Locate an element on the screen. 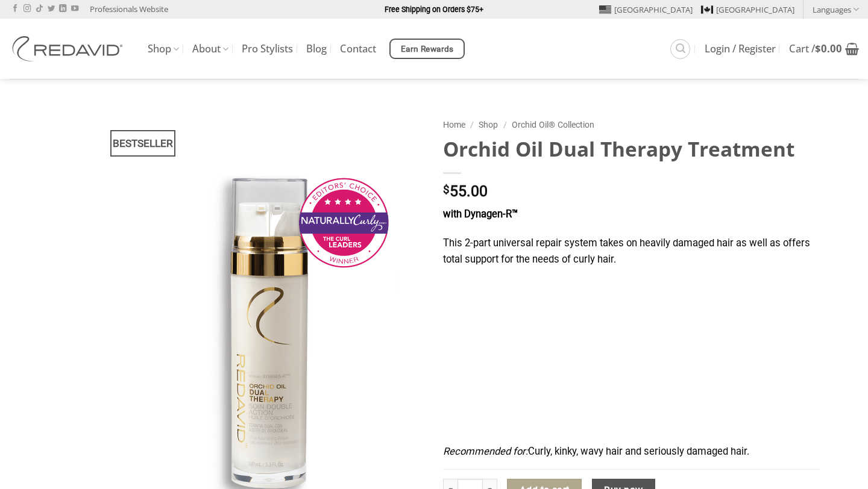 This screenshot has height=489, width=868. a: Follow on YouTube is located at coordinates (75, 9).